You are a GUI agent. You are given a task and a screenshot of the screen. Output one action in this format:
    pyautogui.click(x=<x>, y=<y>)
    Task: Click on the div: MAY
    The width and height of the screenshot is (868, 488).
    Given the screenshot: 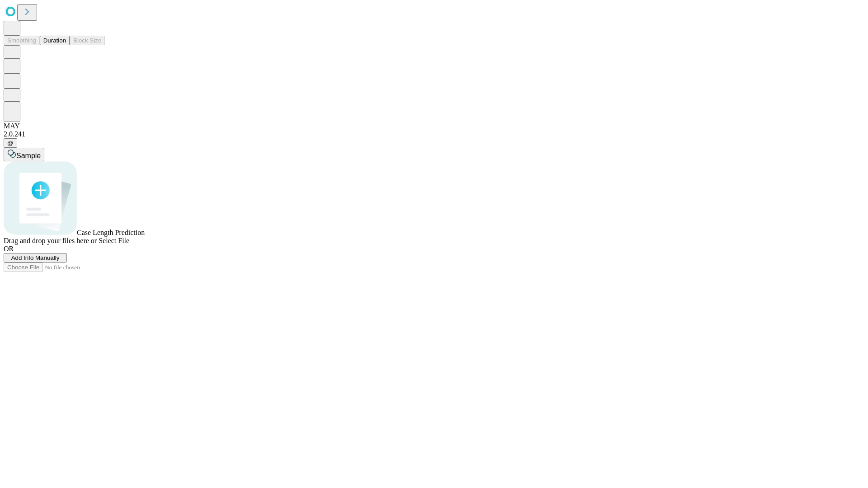 What is the action you would take?
    pyautogui.click(x=434, y=126)
    